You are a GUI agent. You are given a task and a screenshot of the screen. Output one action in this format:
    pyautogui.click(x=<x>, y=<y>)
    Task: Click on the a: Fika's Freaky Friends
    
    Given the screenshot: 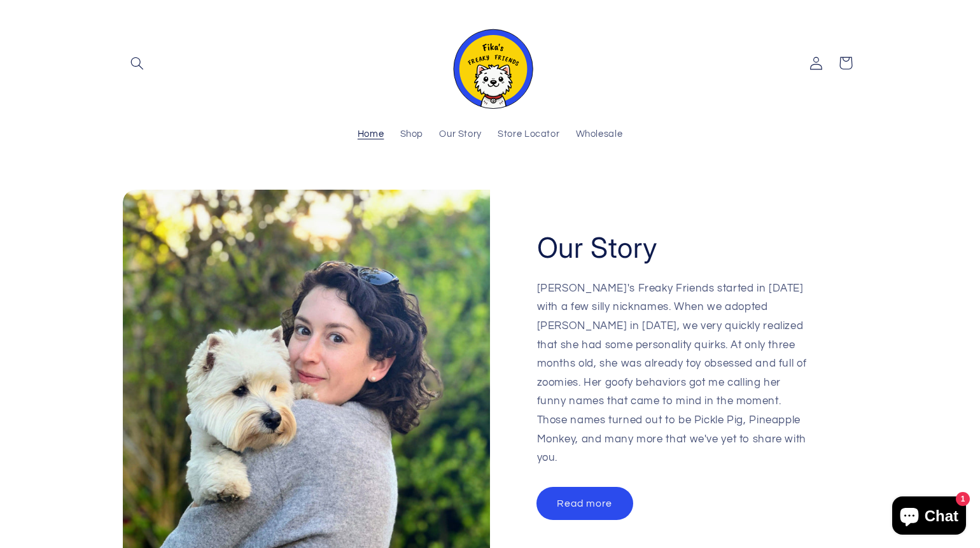 What is the action you would take?
    pyautogui.click(x=490, y=63)
    